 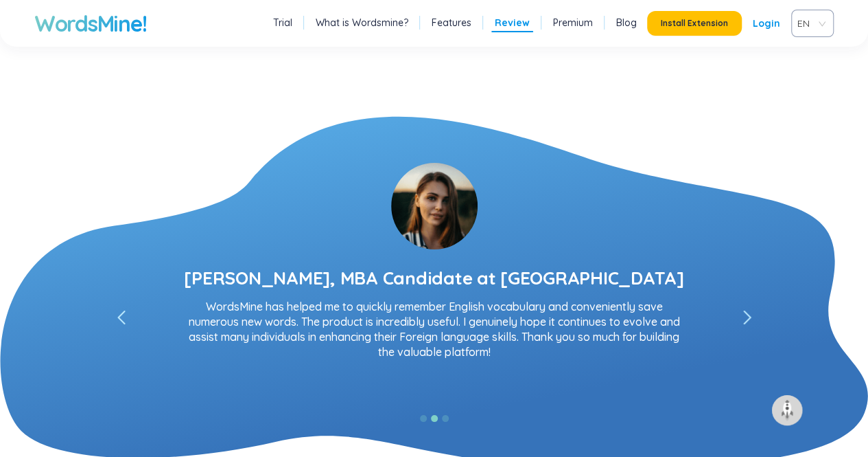 What do you see at coordinates (435, 418) in the screenshot?
I see `button: 2` at bounding box center [435, 418].